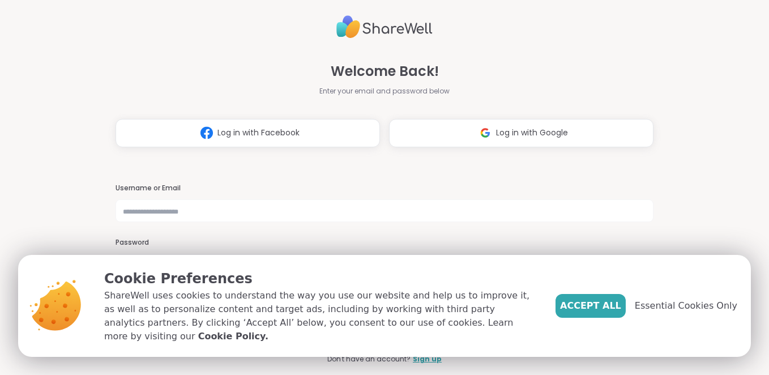 The width and height of the screenshot is (769, 375). What do you see at coordinates (385, 188) in the screenshot?
I see `h3: Username or Email` at bounding box center [385, 188].